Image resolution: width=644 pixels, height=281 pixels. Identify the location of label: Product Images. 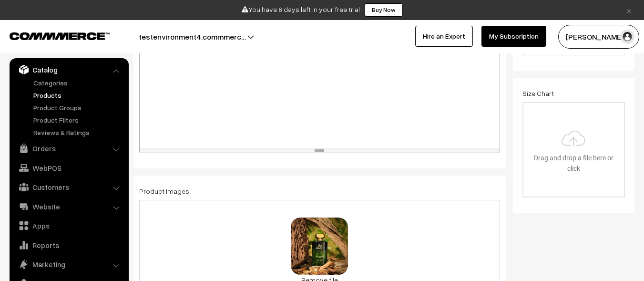
(164, 191).